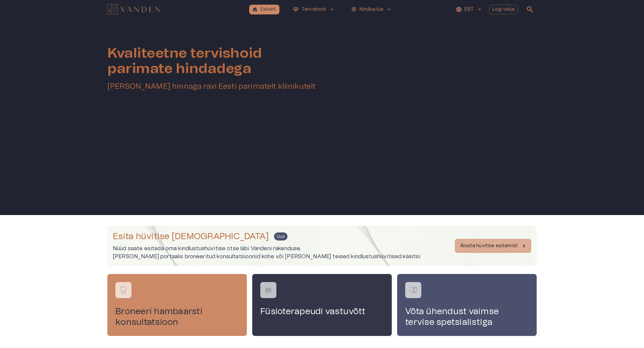 This screenshot has height=348, width=644. Describe the element at coordinates (372, 9) in the screenshot. I see `p: Kindlustus` at that location.